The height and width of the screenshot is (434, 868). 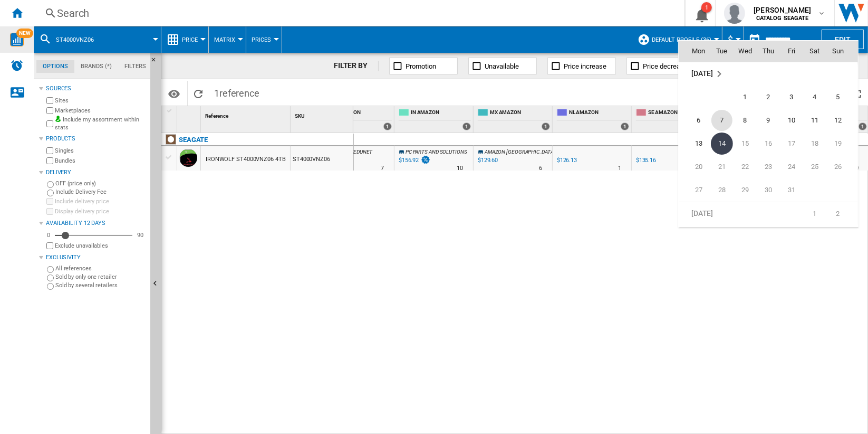 I want to click on th: Tue, so click(x=722, y=51).